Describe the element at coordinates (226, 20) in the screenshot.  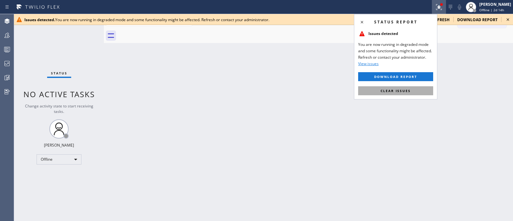
I see `div: You are now running in degraded mode and some functionality might be affected. Refresh or contact...` at that location.